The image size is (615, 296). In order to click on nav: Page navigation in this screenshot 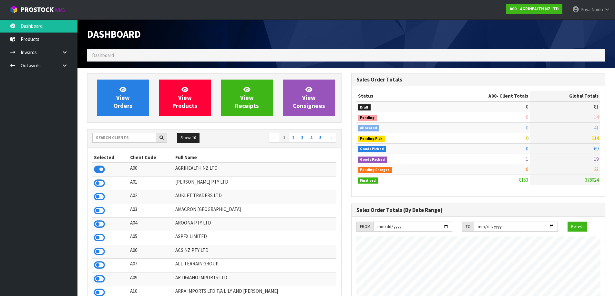, I will do `click(277, 138)`.